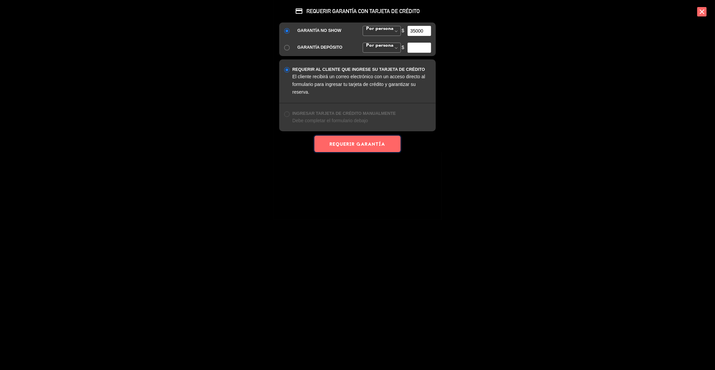 The height and width of the screenshot is (370, 715). What do you see at coordinates (358, 11) in the screenshot?
I see `span: REQUERIR GARANTÍA CON TARJETA DE CRÉDITO` at bounding box center [358, 11].